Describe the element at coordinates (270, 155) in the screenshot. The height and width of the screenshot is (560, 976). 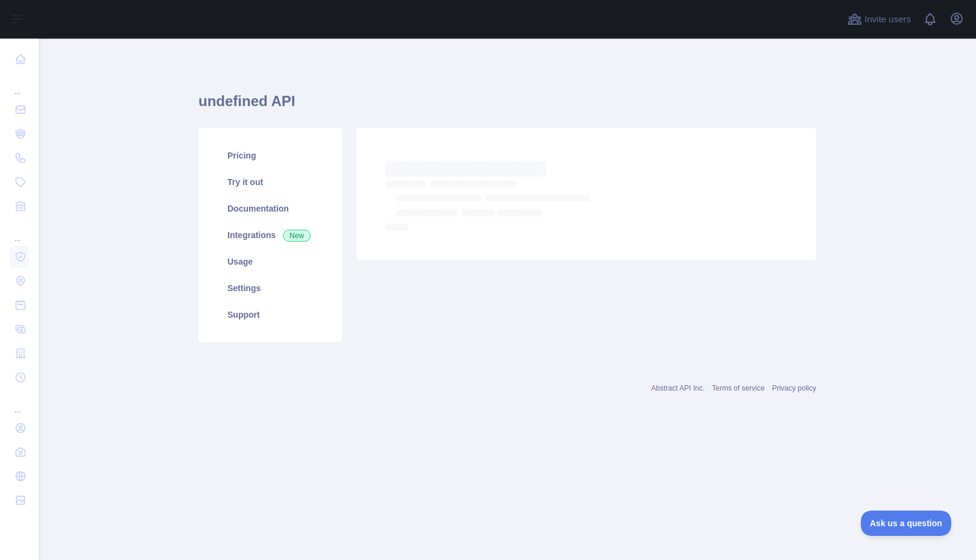
I see `a: Pricing` at that location.